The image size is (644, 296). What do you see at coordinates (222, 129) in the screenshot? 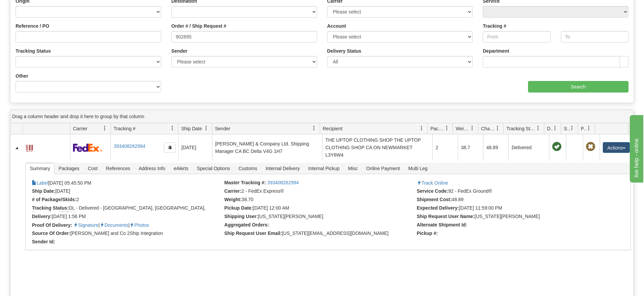
I see `span: Sender` at bounding box center [222, 129].